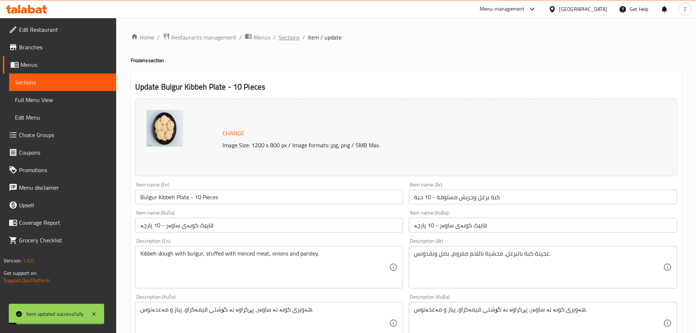  What do you see at coordinates (269, 197) in the screenshot?
I see `input: Enter name En` at bounding box center [269, 197].